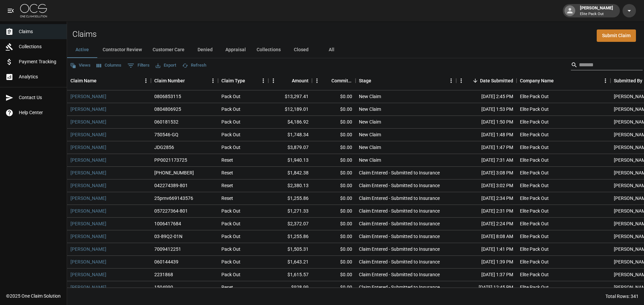 The image size is (644, 305). I want to click on div: PP0021173725, so click(170, 160).